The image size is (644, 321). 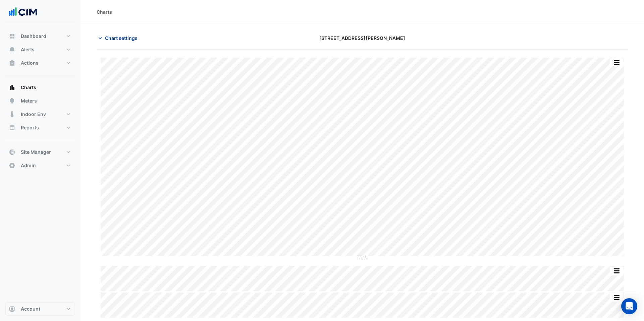 What do you see at coordinates (12, 87) in the screenshot?
I see `app-icon: Charts` at bounding box center [12, 87].